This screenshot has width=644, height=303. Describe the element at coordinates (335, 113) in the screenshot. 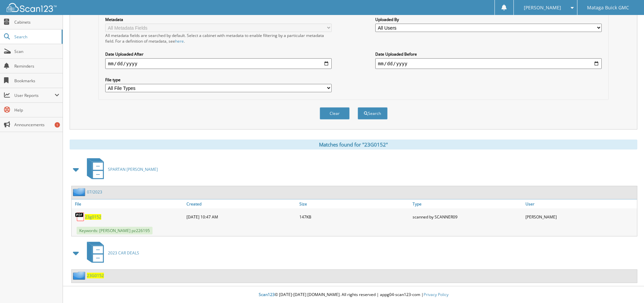

I see `button: Clear` at that location.